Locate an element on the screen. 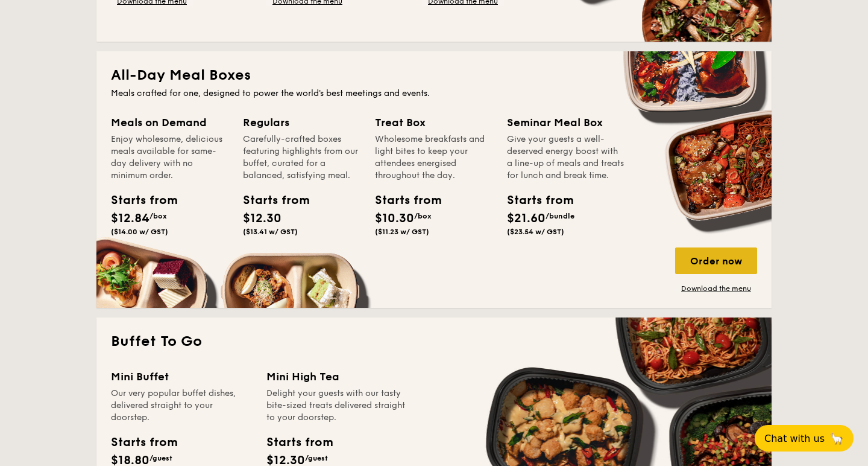 Image resolution: width=868 pixels, height=466 pixels. span: ($11.23 w/ GST) is located at coordinates (402, 232).